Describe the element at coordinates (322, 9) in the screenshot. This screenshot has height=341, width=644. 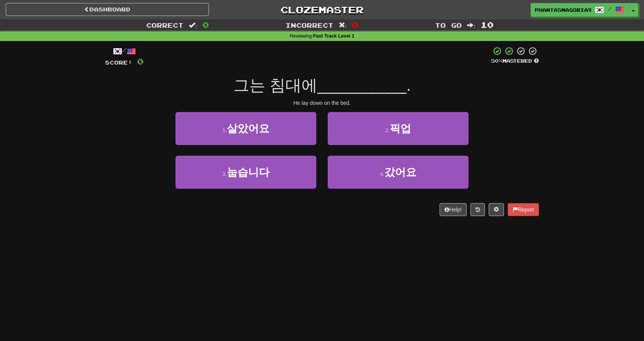
I see `a: Clozemaster` at that location.